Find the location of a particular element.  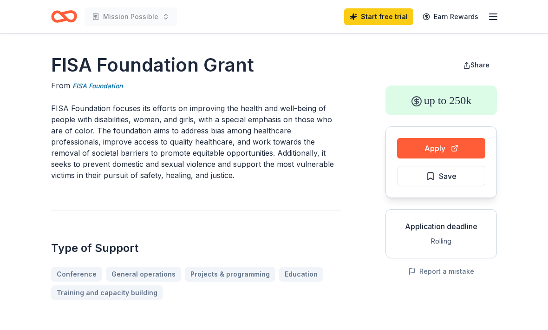

a: Conference is located at coordinates (77, 274).